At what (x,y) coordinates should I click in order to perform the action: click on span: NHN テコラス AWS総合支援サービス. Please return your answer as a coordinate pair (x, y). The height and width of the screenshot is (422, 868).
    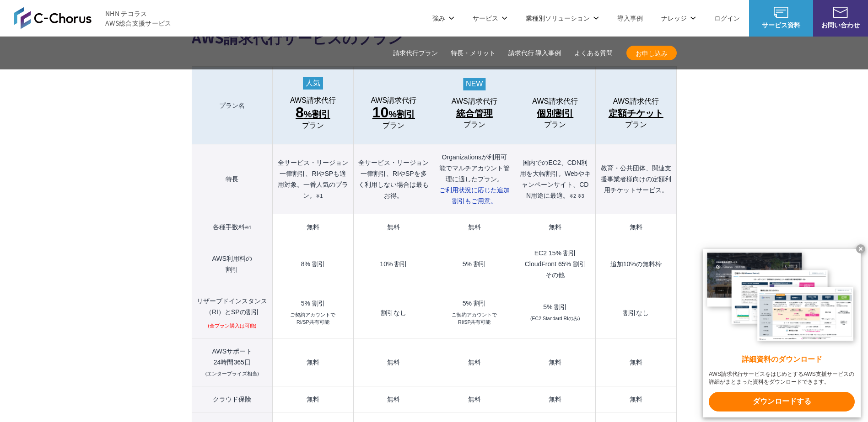
    Looking at the image, I should click on (139, 18).